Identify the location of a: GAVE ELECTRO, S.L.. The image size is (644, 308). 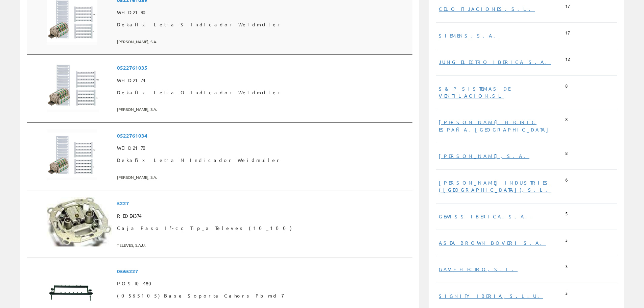
(478, 269).